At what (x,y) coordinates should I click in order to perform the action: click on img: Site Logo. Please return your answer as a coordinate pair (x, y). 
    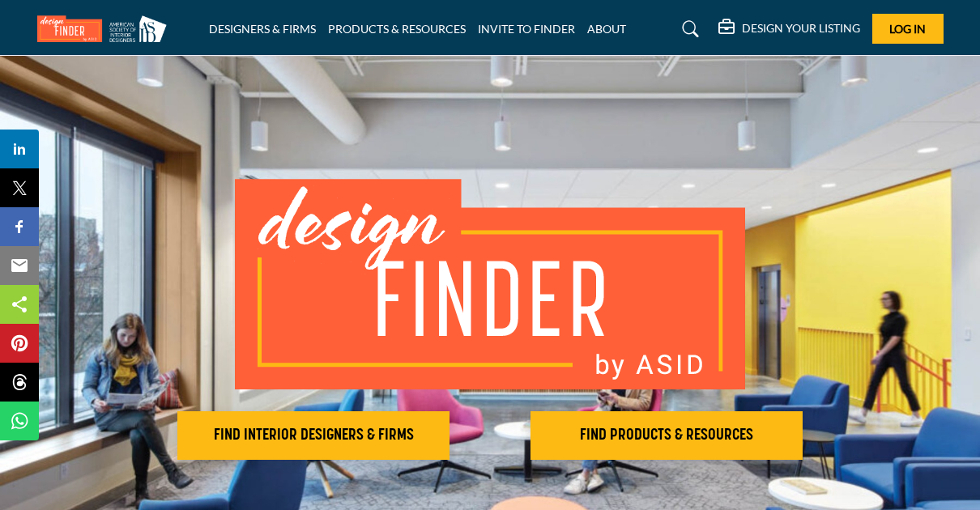
    Looking at the image, I should click on (106, 29).